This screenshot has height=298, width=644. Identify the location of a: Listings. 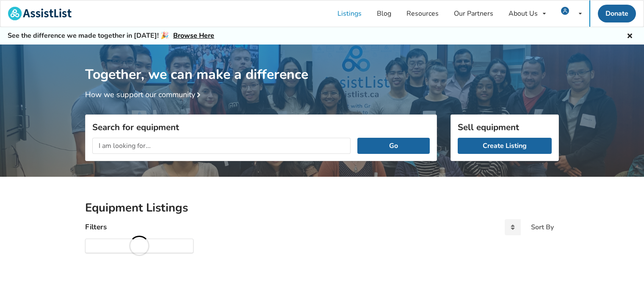
(349, 13).